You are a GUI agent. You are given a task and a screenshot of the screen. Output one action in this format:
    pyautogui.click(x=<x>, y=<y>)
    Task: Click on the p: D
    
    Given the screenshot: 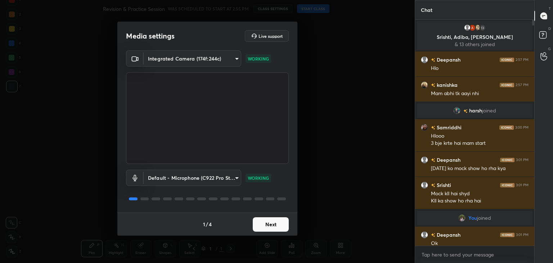 What is the action you would take?
    pyautogui.click(x=550, y=28)
    